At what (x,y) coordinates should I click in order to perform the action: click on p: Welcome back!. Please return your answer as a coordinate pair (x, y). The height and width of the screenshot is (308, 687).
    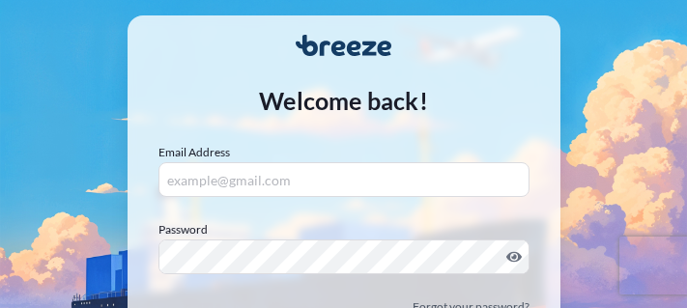
    Looking at the image, I should click on (343, 100).